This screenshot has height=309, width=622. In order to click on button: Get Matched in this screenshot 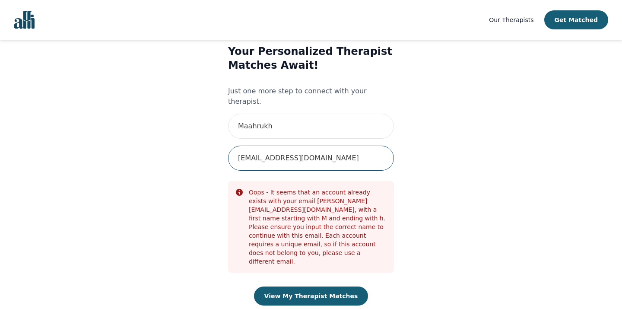, I will do `click(576, 20)`.